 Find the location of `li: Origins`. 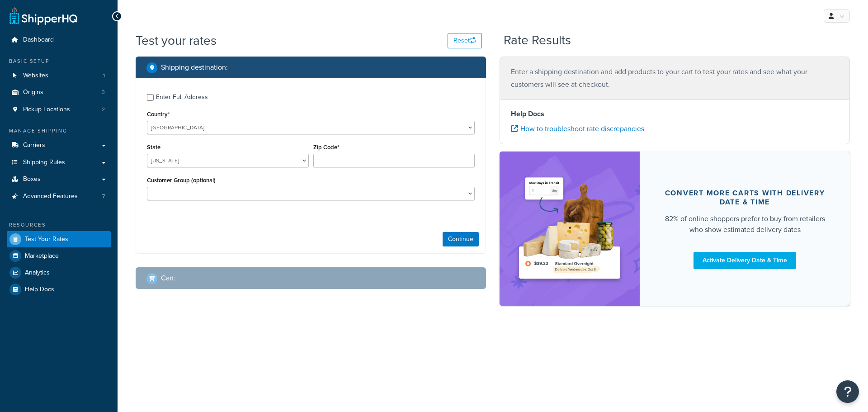

li: Origins is located at coordinates (59, 93).